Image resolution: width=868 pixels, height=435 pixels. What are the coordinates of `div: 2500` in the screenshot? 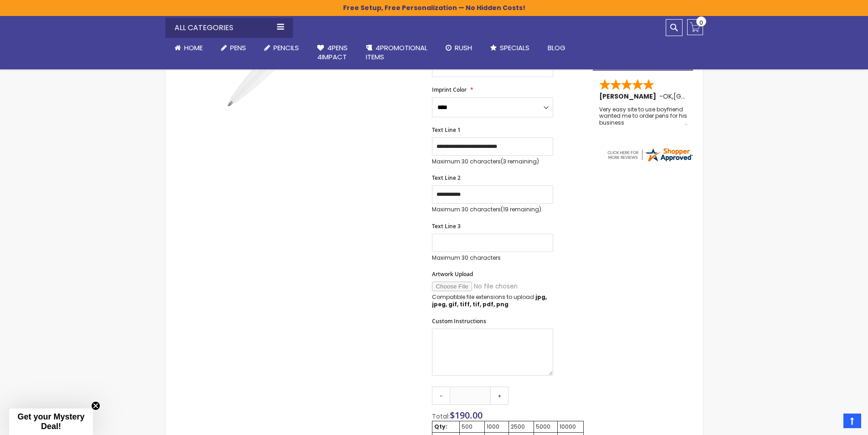 It's located at (521, 426).